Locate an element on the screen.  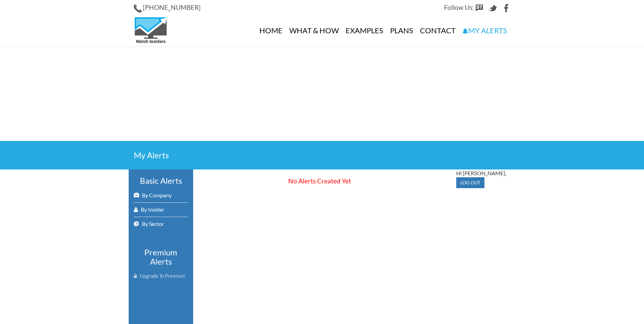
a: By Insider is located at coordinates (161, 209).